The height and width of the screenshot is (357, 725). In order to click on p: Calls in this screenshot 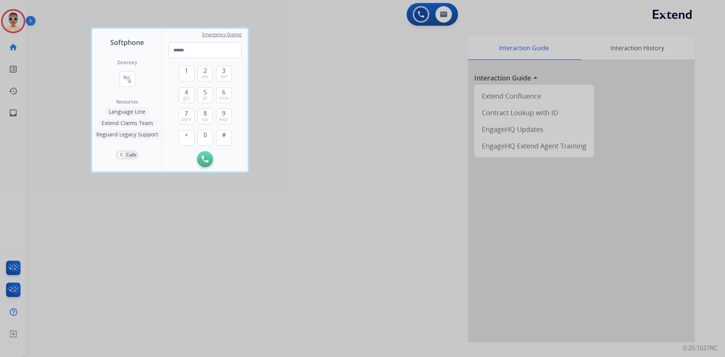, I will do `click(131, 155)`.